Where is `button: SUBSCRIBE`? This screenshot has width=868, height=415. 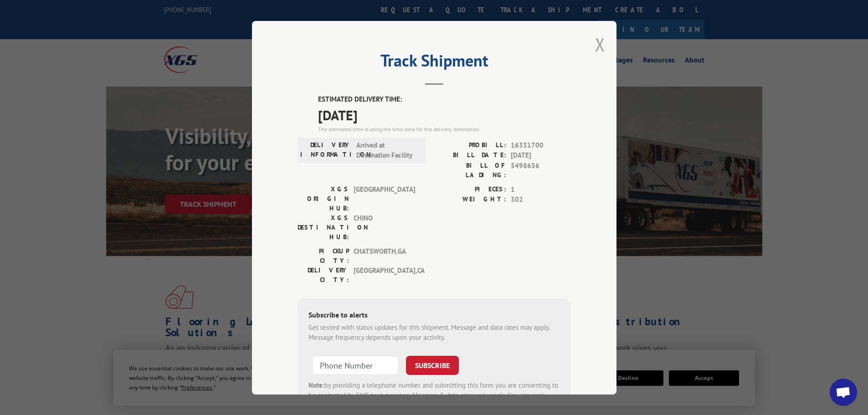
button: SUBSCRIBE is located at coordinates (432, 364).